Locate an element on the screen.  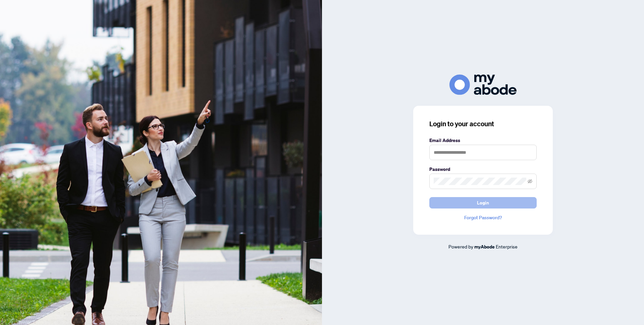
h3: Login to your account is located at coordinates (483, 123).